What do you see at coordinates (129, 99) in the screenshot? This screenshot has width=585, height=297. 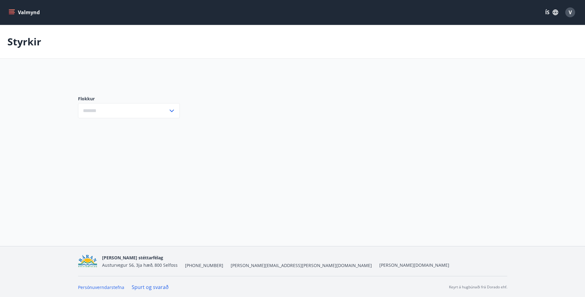 I see `label: Flokkur` at bounding box center [129, 99].